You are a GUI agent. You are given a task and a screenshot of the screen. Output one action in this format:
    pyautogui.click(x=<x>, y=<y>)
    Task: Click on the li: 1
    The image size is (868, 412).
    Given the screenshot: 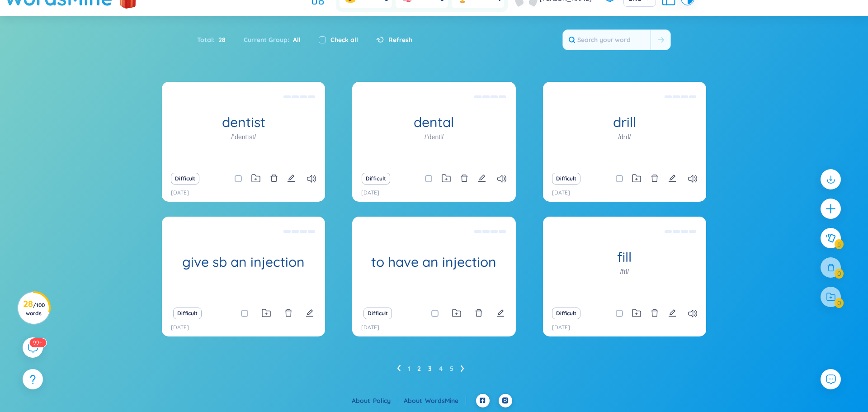 What is the action you would take?
    pyautogui.click(x=409, y=369)
    